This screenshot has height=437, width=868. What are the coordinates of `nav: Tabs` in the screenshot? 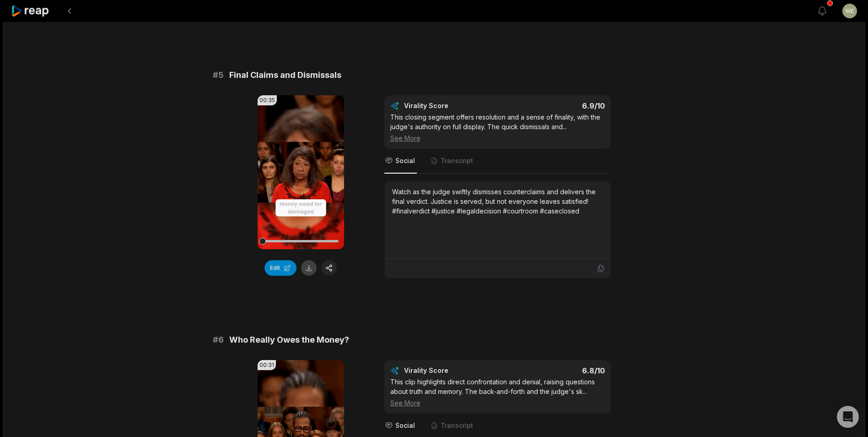 It's located at (497, 161).